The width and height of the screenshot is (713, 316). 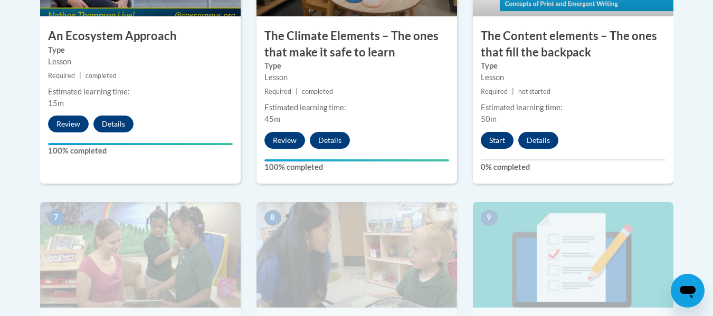 What do you see at coordinates (357, 44) in the screenshot?
I see `h3: The Climate Elements – The ones that make it safe to learn` at bounding box center [357, 44].